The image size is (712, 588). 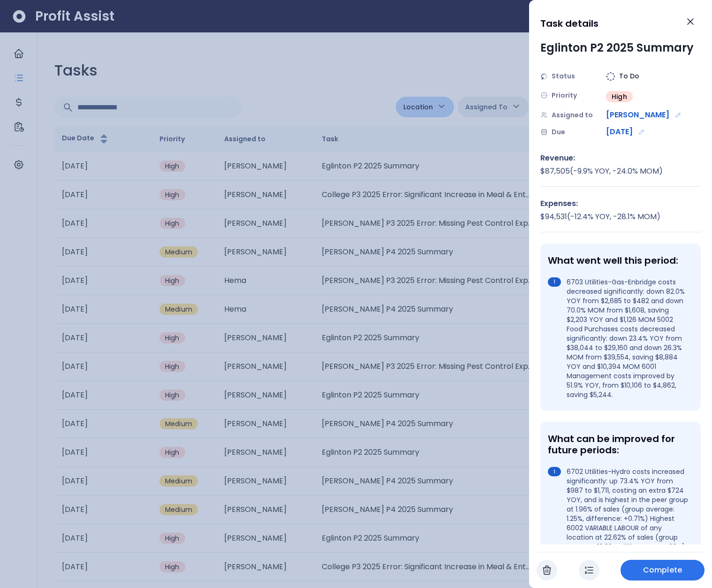 I want to click on span: Assigned to, so click(x=572, y=115).